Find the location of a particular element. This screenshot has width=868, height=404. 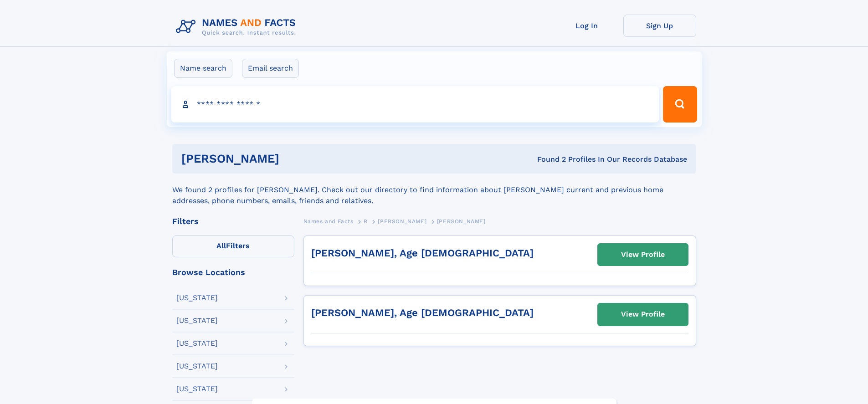

a: Names and Facts is located at coordinates (328, 220).